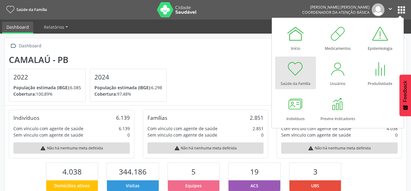  I want to click on span: Visitas, so click(133, 185).